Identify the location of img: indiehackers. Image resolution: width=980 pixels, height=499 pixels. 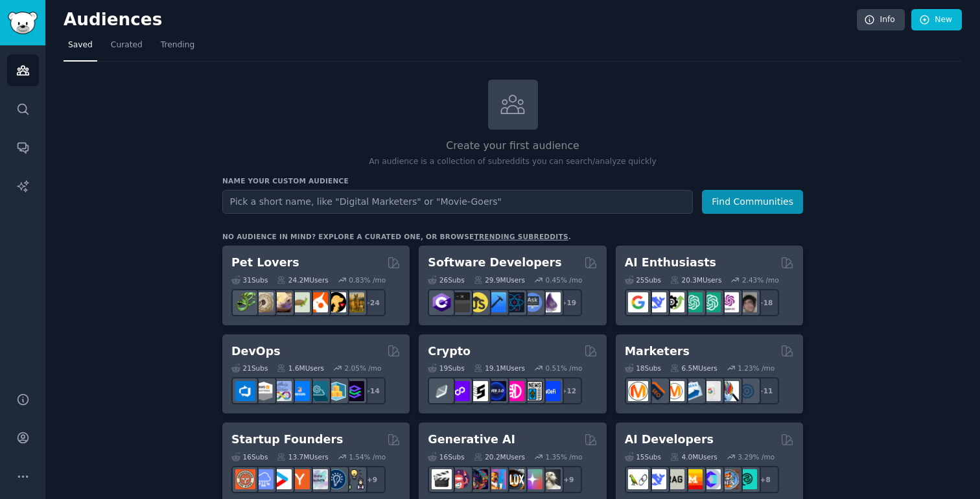
(318, 479).